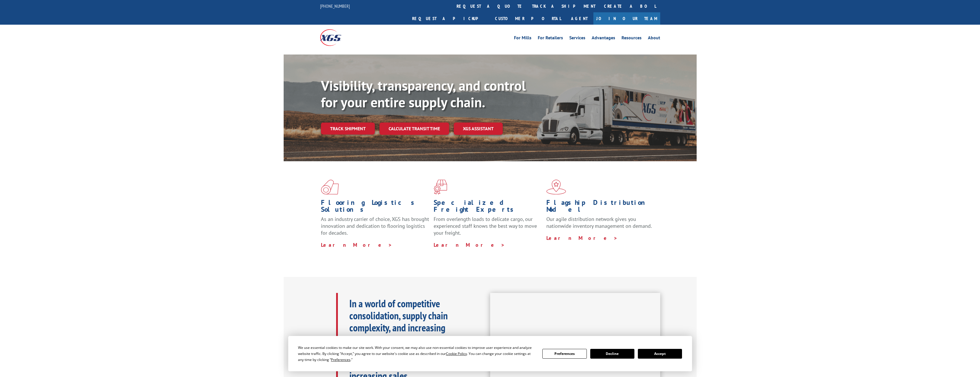 The image size is (980, 377). Describe the element at coordinates (417, 354) in the screenshot. I see `div: We use essential cookies to make our site work. With your consent, we may also use non-essential ...` at that location.